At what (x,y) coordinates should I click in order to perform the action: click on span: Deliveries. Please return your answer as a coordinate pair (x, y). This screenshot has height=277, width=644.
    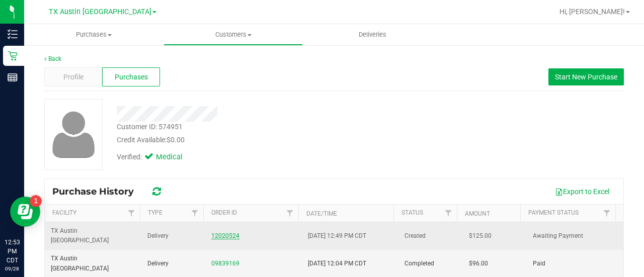
    Looking at the image, I should click on (372, 35).